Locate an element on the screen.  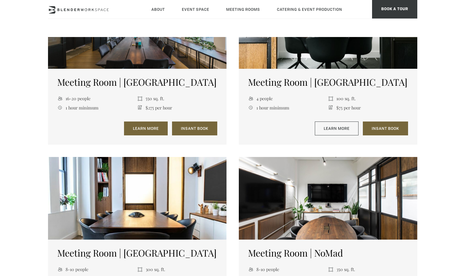
div: Chat Widget is located at coordinates (450, 261).